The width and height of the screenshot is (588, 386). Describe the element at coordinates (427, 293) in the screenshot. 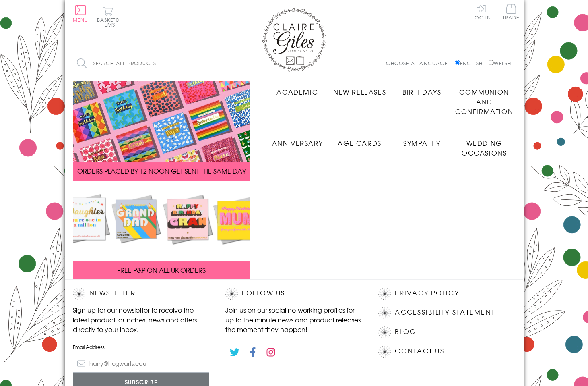

I see `a: Privacy Policy` at that location.